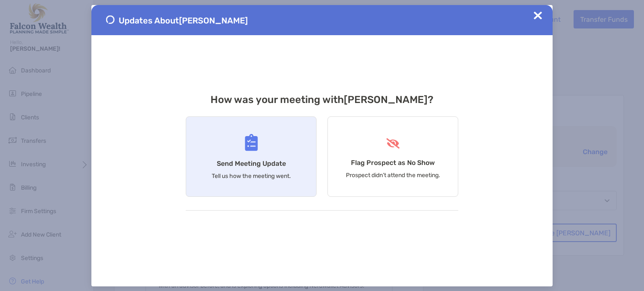  I want to click on p: Tell us how the meeting went., so click(251, 176).